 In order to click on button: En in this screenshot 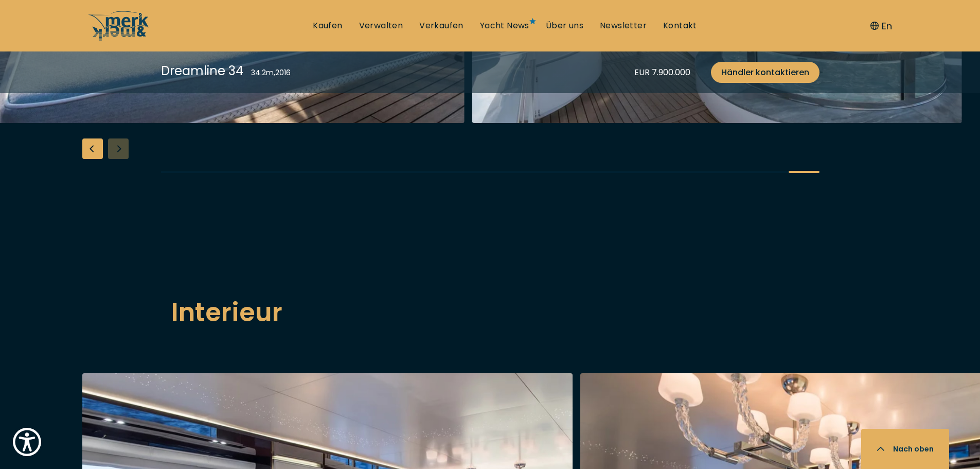, I will do `click(881, 26)`.